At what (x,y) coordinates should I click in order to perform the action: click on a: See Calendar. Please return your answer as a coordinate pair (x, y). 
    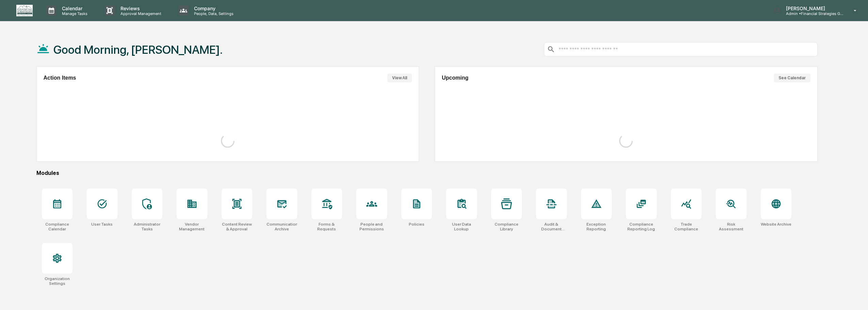
    Looking at the image, I should click on (793, 78).